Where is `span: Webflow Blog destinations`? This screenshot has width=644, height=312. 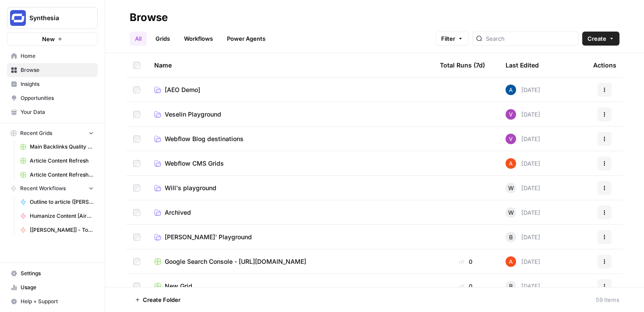 span: Webflow Blog destinations is located at coordinates (204, 138).